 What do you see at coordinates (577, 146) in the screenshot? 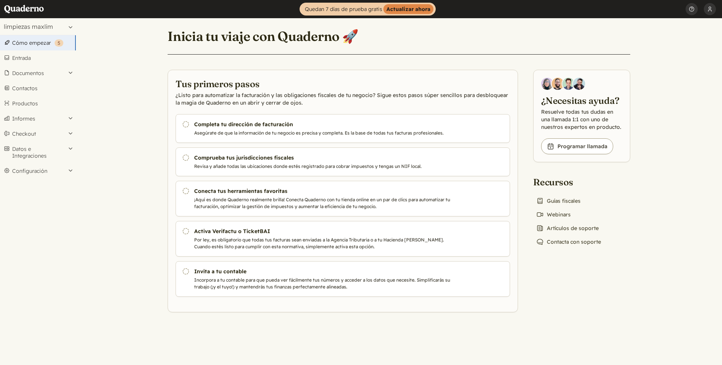
I see `a: Programar llamada` at bounding box center [577, 146].